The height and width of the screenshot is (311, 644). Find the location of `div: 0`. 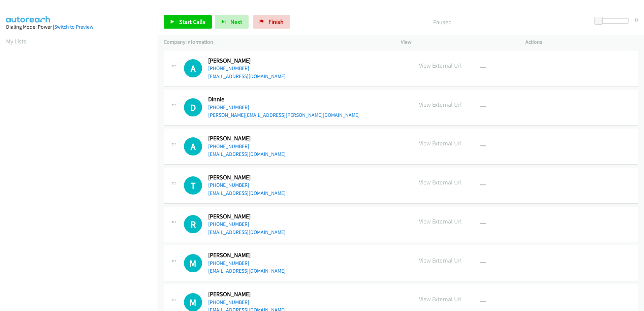

div: 0 is located at coordinates (636, 20).